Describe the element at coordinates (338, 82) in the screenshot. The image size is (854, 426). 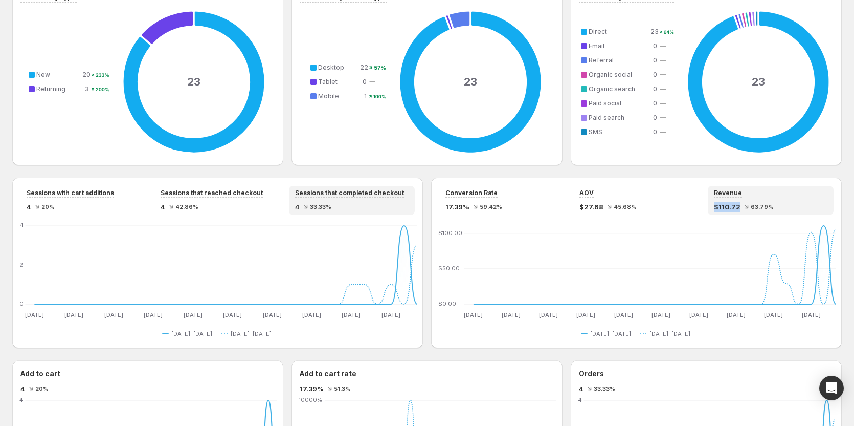
I see `td: Tablet` at that location.